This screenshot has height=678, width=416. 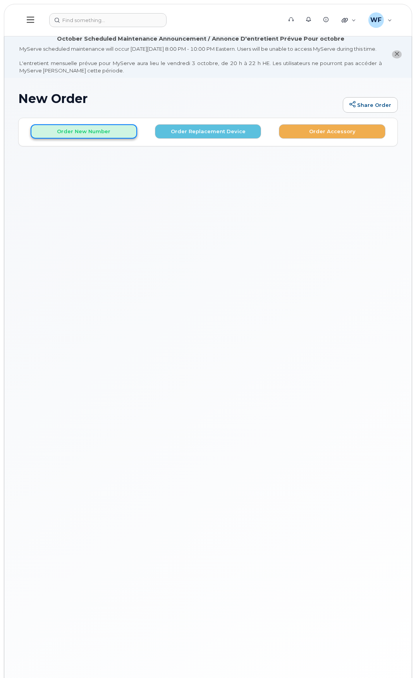 I want to click on button: Order New Number, so click(x=84, y=131).